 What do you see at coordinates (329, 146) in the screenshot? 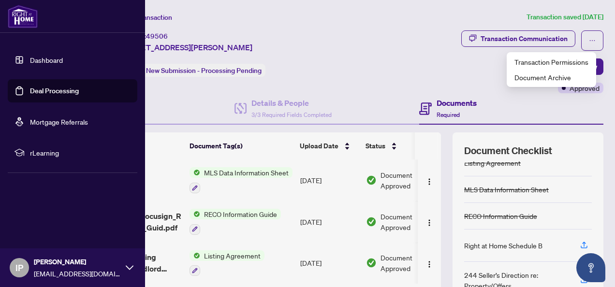
I see `th: Upload Date` at bounding box center [329, 146].